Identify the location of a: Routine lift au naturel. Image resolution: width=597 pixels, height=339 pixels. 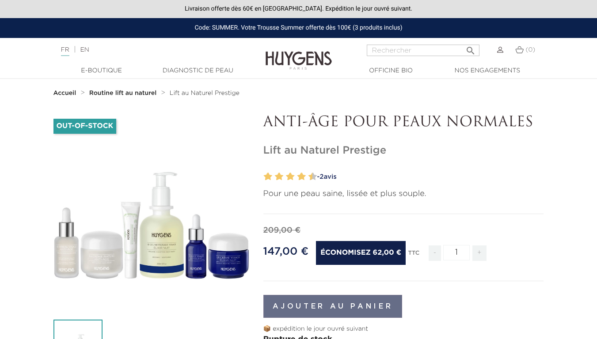
(124, 93).